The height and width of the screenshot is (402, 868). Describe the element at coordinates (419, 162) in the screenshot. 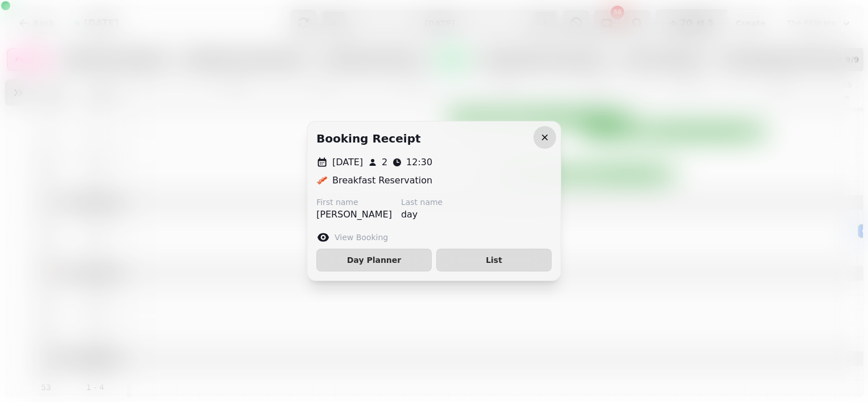

I see `p: 12:30` at that location.